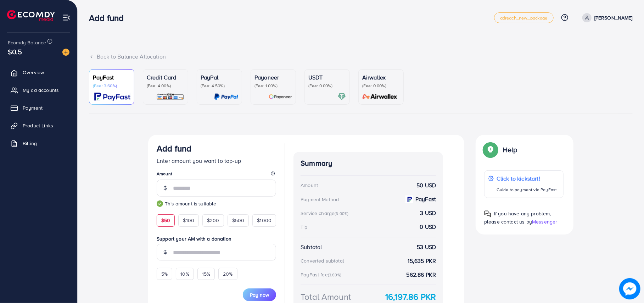  I want to click on span: $500, so click(238, 220).